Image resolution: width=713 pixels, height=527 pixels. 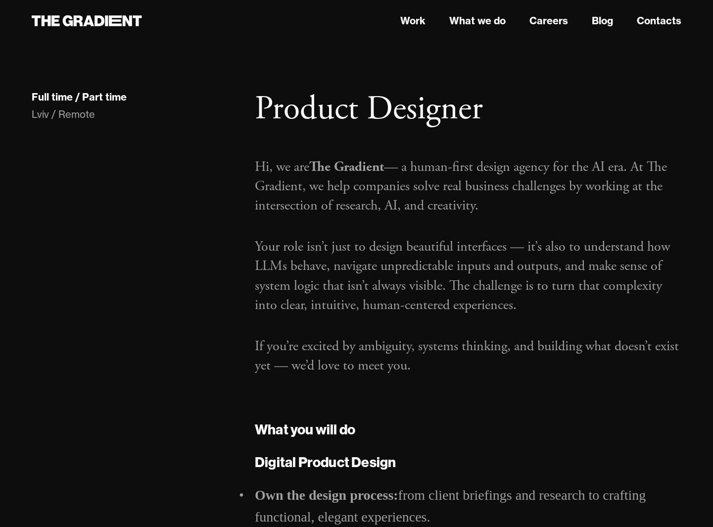 I want to click on strong: The Gradient, so click(x=347, y=167).